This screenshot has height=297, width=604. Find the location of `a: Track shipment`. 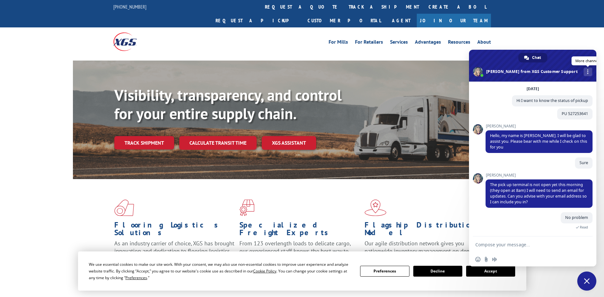

a: Track shipment is located at coordinates (144, 143).